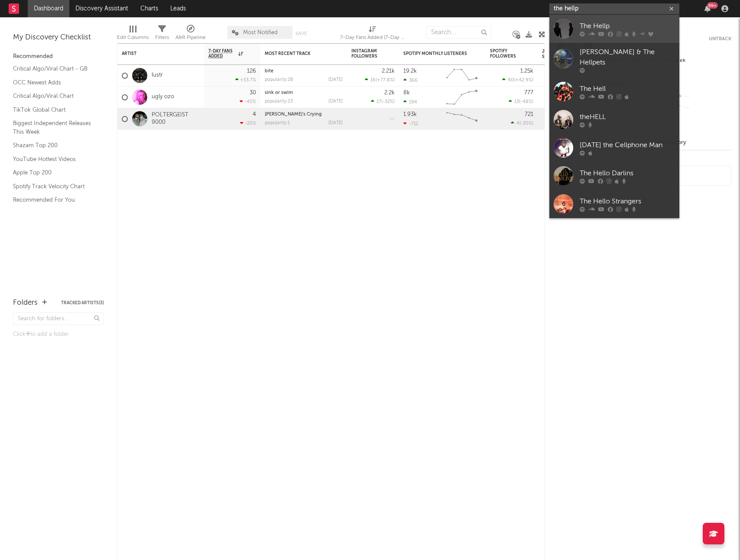 The image size is (740, 560). Describe the element at coordinates (529, 92) in the screenshot. I see `div: 777` at that location.